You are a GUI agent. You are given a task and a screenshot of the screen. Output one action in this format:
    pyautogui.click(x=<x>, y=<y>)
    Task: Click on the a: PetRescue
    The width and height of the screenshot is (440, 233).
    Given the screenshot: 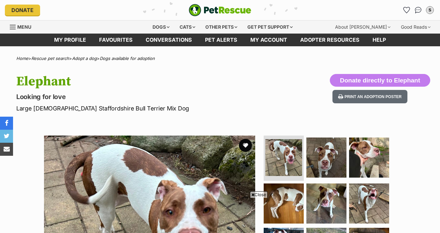 What is the action you would take?
    pyautogui.click(x=220, y=10)
    